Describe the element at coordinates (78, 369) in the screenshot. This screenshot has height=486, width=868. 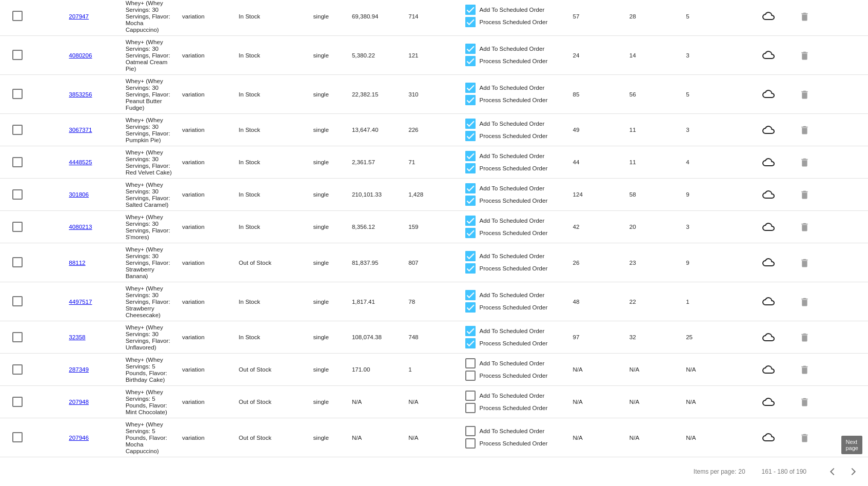
I see `a: 287349` at that location.